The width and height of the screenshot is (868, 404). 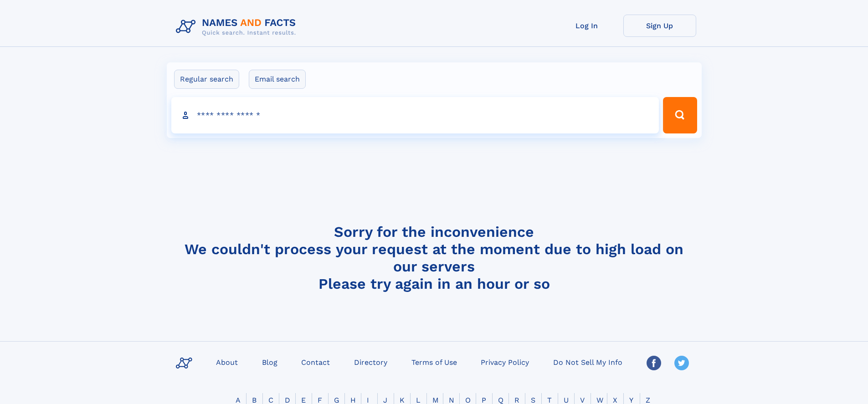 What do you see at coordinates (588, 362) in the screenshot?
I see `a: Do Not Sell My Info` at bounding box center [588, 362].